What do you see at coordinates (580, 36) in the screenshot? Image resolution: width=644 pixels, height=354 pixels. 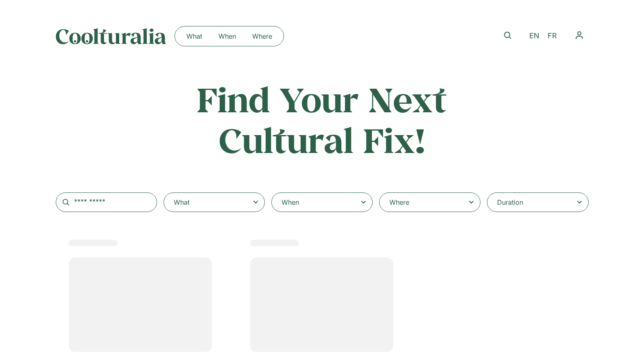 I see `button: Menu Toggle` at bounding box center [580, 36].